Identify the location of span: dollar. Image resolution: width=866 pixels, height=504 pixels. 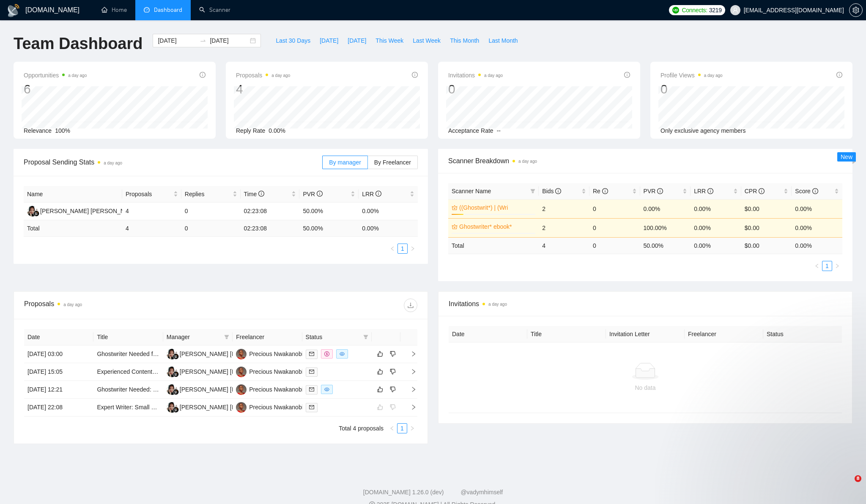
(327, 354).